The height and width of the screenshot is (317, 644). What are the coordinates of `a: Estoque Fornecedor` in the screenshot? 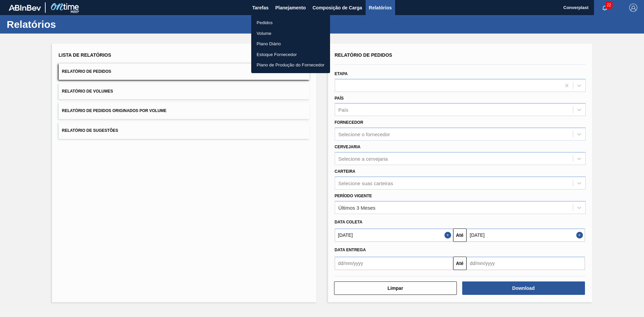 It's located at (291, 55).